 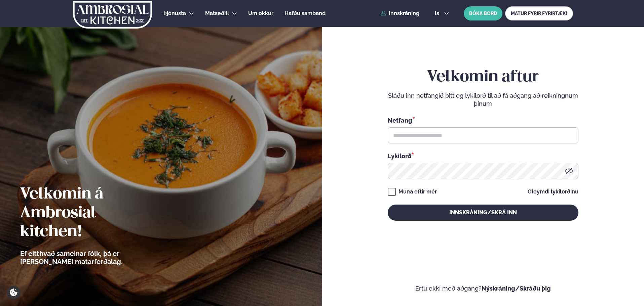 What do you see at coordinates (553, 192) in the screenshot?
I see `a: Gleymdi lykilorðinu` at bounding box center [553, 192].